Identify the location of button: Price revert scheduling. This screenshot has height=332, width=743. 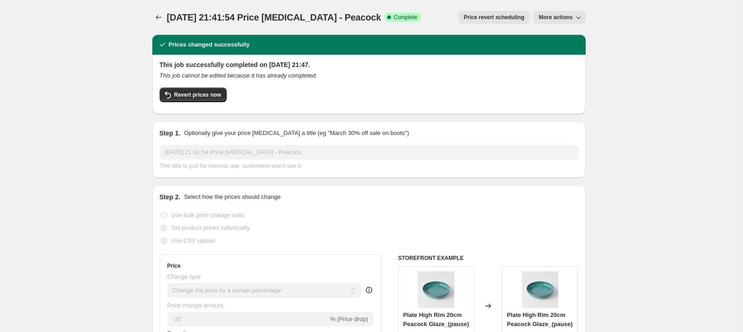
(494, 17).